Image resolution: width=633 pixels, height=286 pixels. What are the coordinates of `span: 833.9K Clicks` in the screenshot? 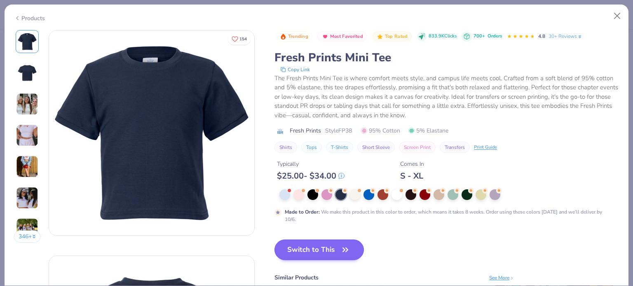 It's located at (442, 36).